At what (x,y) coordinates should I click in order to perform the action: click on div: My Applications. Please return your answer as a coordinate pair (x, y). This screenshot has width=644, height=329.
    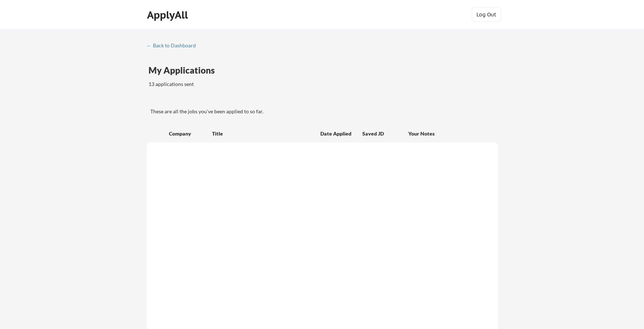
    Looking at the image, I should click on (184, 70).